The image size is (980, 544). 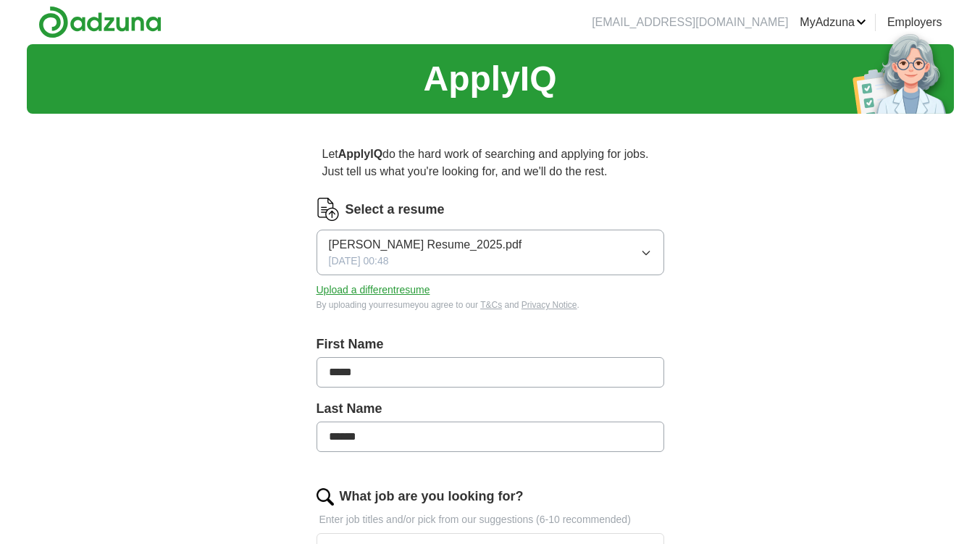 I want to click on a: Privacy Notice, so click(x=549, y=305).